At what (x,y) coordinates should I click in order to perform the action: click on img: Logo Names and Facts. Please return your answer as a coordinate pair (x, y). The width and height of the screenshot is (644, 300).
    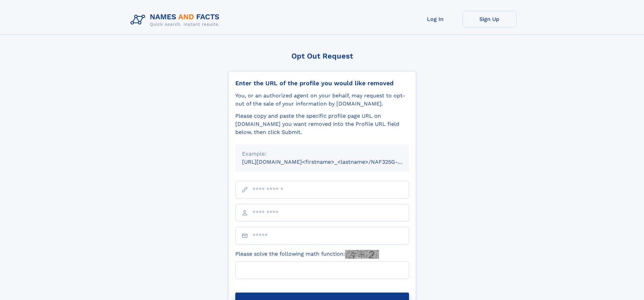
    Looking at the image, I should click on (176, 20).